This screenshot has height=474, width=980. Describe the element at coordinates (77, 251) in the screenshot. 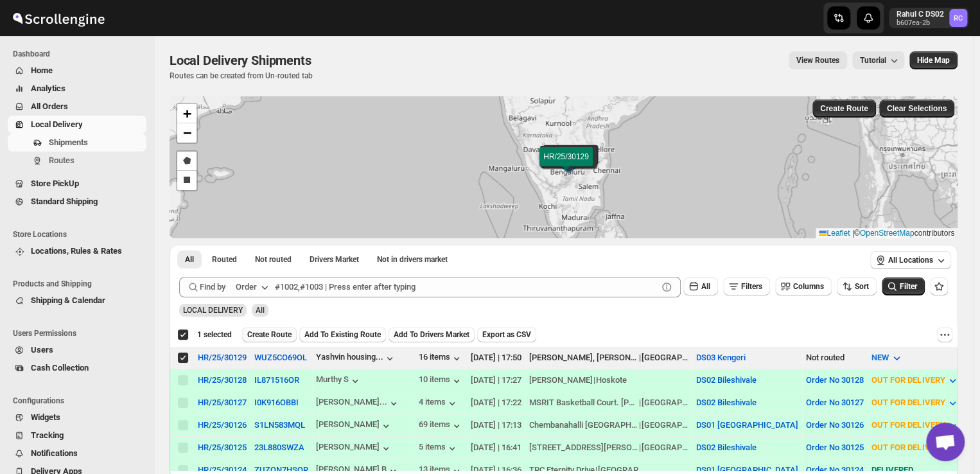

I see `button: Locations, Rules & Rates` at that location.